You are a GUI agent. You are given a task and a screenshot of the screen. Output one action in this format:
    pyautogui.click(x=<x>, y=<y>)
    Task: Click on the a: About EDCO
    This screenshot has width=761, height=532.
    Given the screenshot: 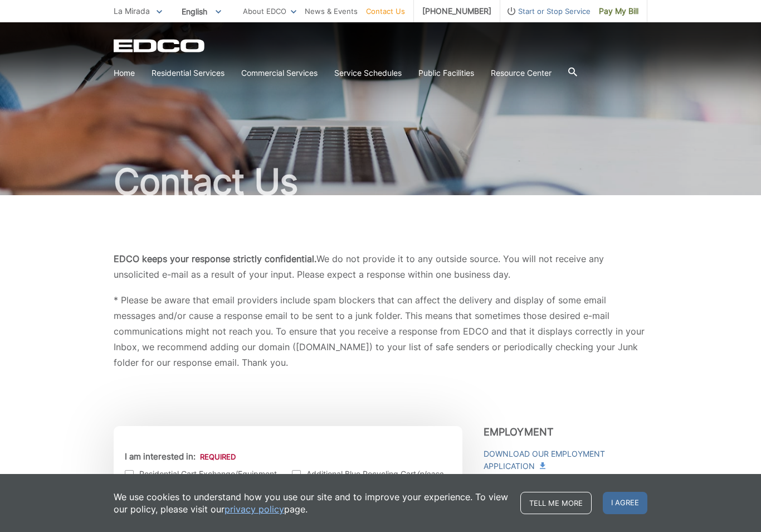 What is the action you would take?
    pyautogui.click(x=270, y=11)
    